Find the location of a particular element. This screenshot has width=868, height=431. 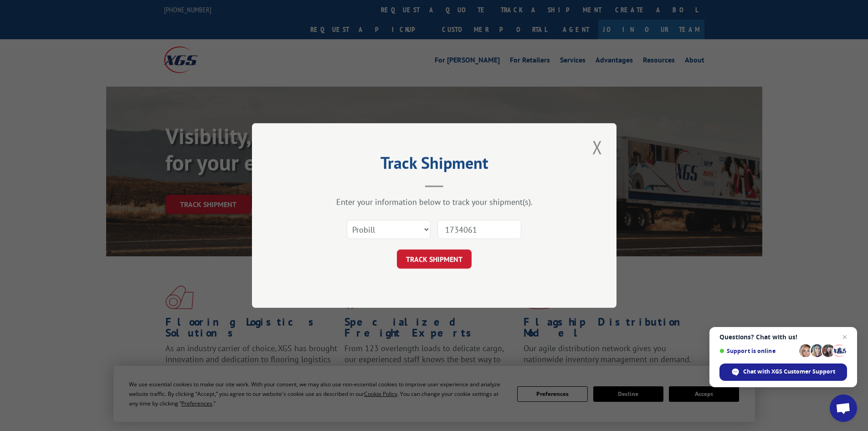

div: Enter your information below to track your shipment(s). is located at coordinates (434, 202).